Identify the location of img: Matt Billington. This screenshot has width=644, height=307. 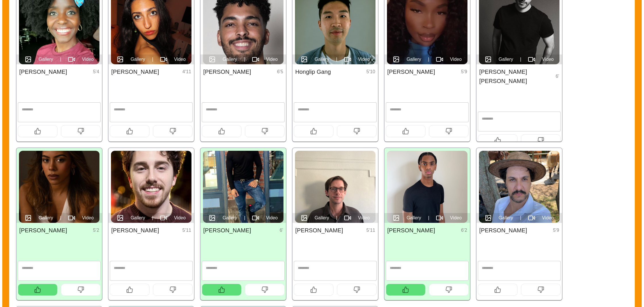
(335, 187).